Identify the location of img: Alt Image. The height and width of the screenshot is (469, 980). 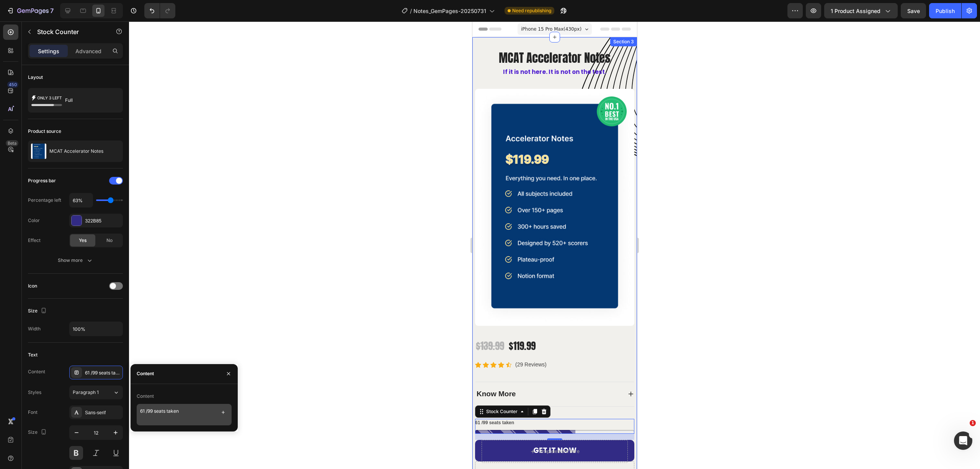
(140, 90).